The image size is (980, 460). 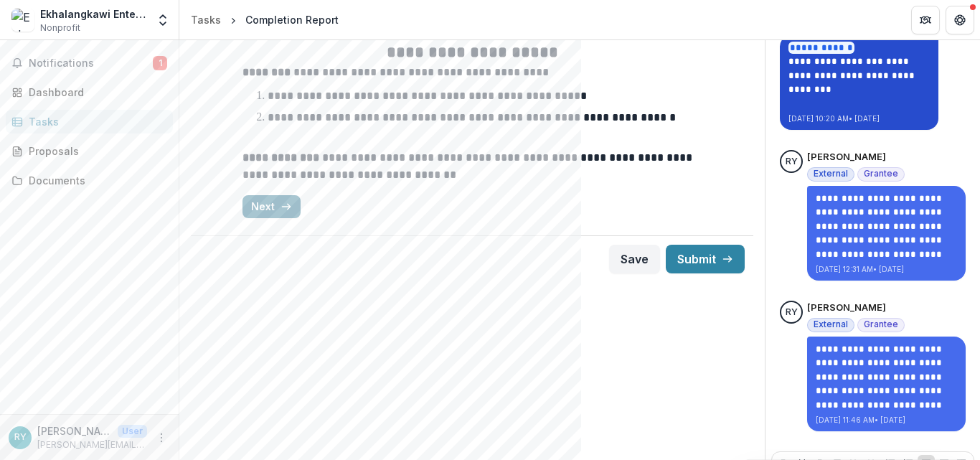 I want to click on a: Dashboard, so click(x=89, y=92).